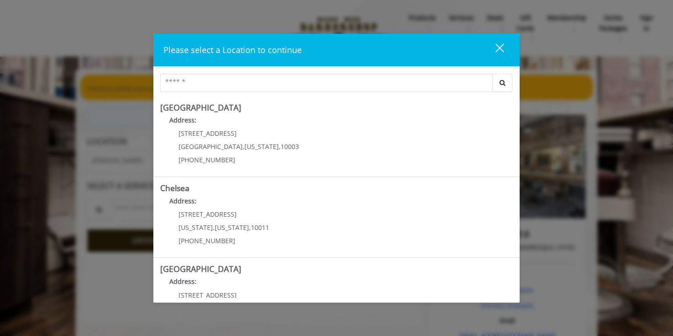 This screenshot has height=336, width=673. Describe the element at coordinates (290, 146) in the screenshot. I see `span: 10003` at that location.